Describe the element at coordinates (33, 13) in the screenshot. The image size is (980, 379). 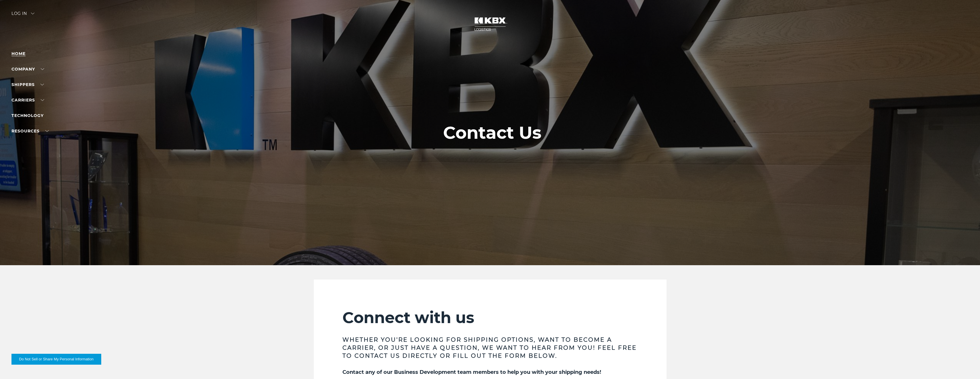
I see `img: arrow` at that location.